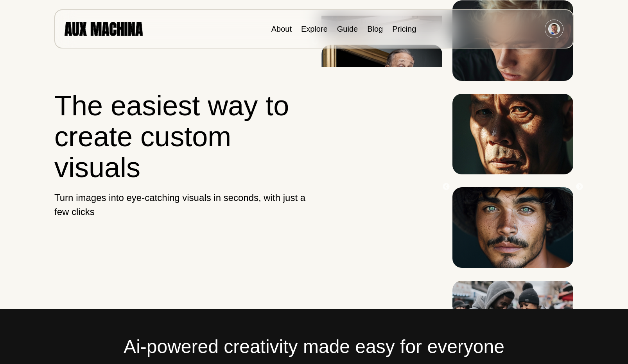  Describe the element at coordinates (104, 28) in the screenshot. I see `img: AUX MACHINA` at that location.